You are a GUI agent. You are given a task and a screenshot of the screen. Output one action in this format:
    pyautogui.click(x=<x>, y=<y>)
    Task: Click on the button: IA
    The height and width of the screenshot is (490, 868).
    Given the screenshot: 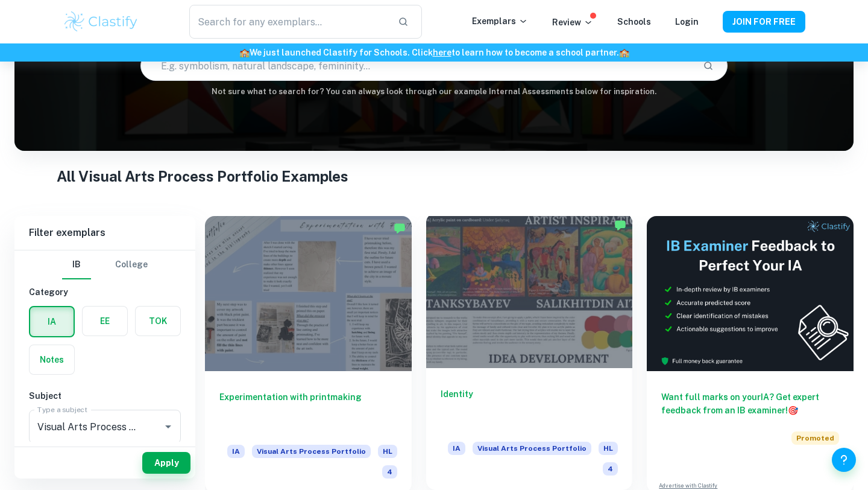 What is the action you would take?
    pyautogui.click(x=52, y=322)
    